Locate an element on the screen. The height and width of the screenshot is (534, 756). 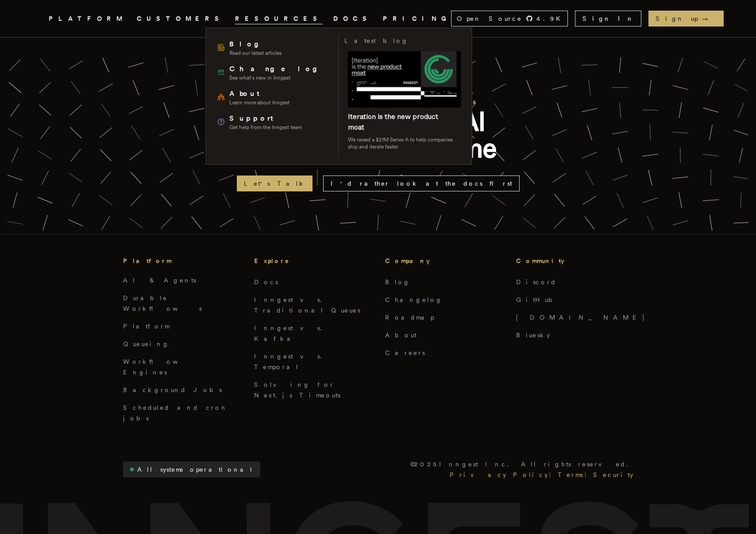
h3: Platform is located at coordinates (182, 261).